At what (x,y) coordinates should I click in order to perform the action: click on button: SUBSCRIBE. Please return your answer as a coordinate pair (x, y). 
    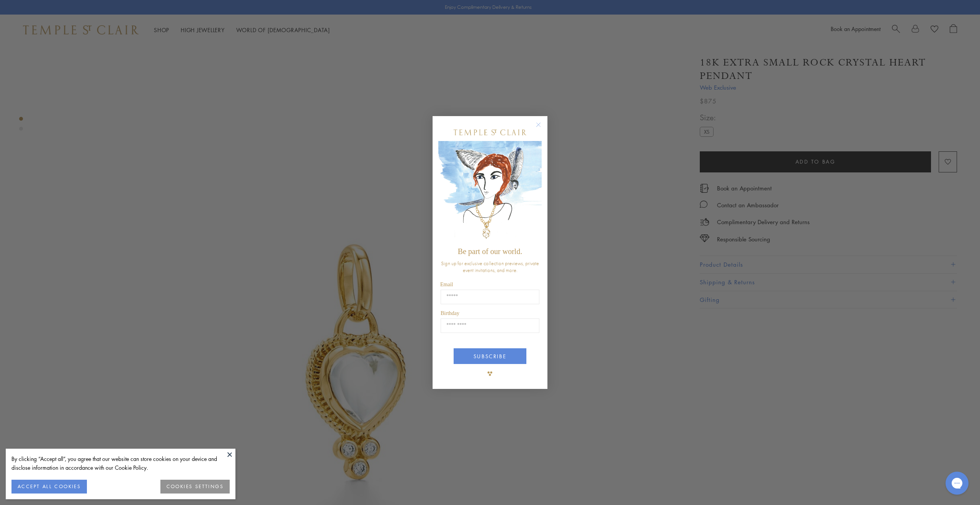
    Looking at the image, I should click on (490, 356).